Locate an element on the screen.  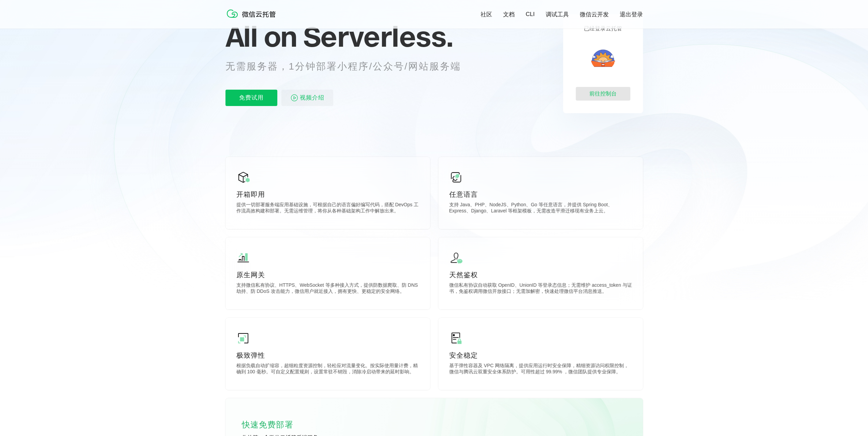
p: 基于弹性容器及 VPC 网络隔离，提供应用运行时安全保障，精细资源访问权限控制，微信与腾讯云双重安全体系防护。可用性超过 99.99% ，微信团队提供专业保障。 is located at coordinates (541, 370).